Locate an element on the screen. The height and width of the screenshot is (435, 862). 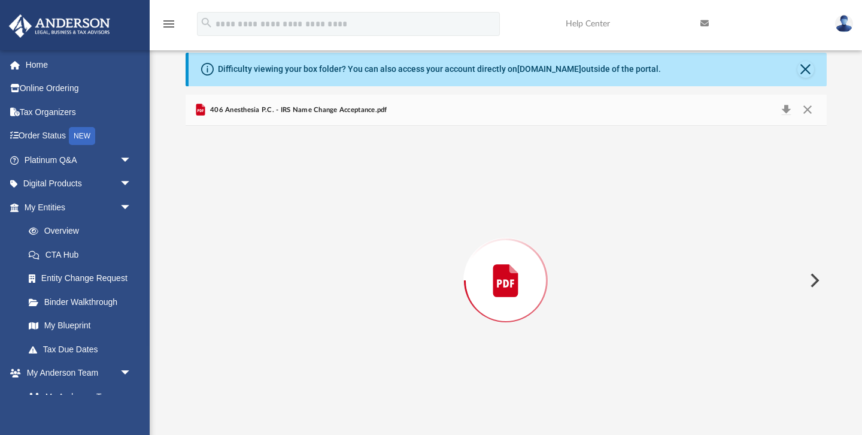
a: My Entitiesarrow_drop_down is located at coordinates (79, 207).